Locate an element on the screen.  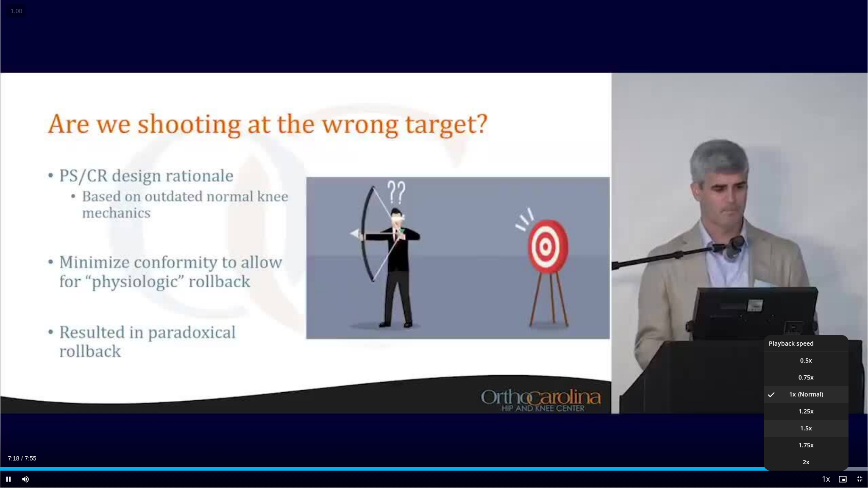
button: Exit Fullscreen is located at coordinates (860, 479).